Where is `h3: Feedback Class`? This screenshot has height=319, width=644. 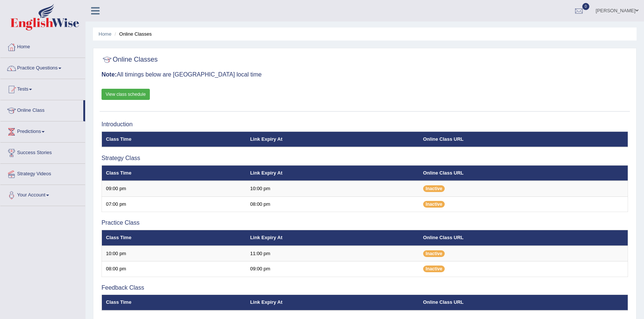
h3: Feedback Class is located at coordinates (365, 288).